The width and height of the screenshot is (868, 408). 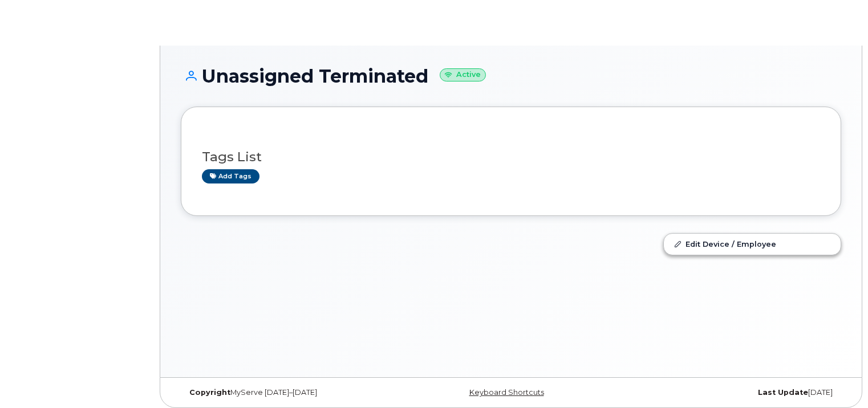 What do you see at coordinates (230, 176) in the screenshot?
I see `a: Add tags` at bounding box center [230, 176].